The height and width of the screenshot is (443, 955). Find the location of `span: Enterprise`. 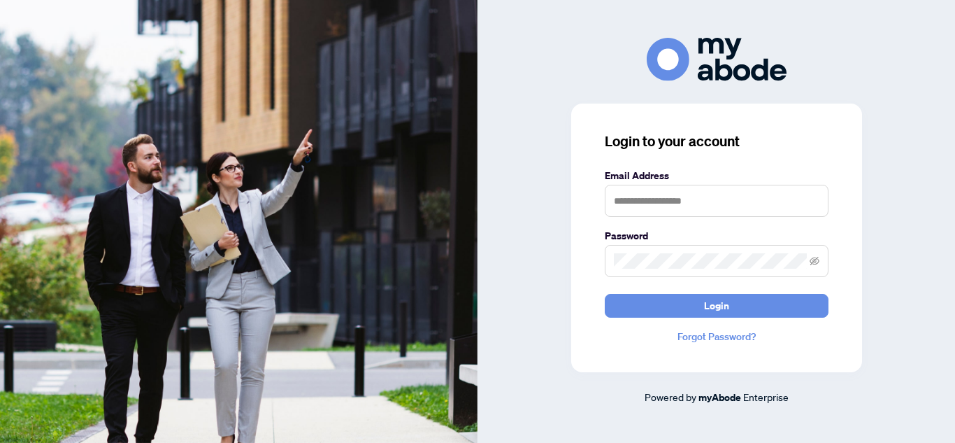

span: Enterprise is located at coordinates (766, 397).